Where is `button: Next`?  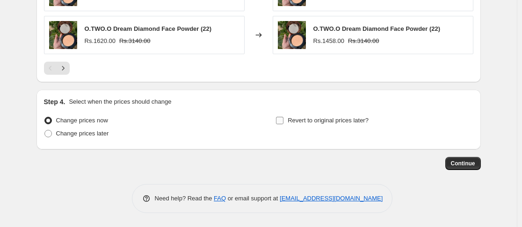 button: Next is located at coordinates (63, 68).